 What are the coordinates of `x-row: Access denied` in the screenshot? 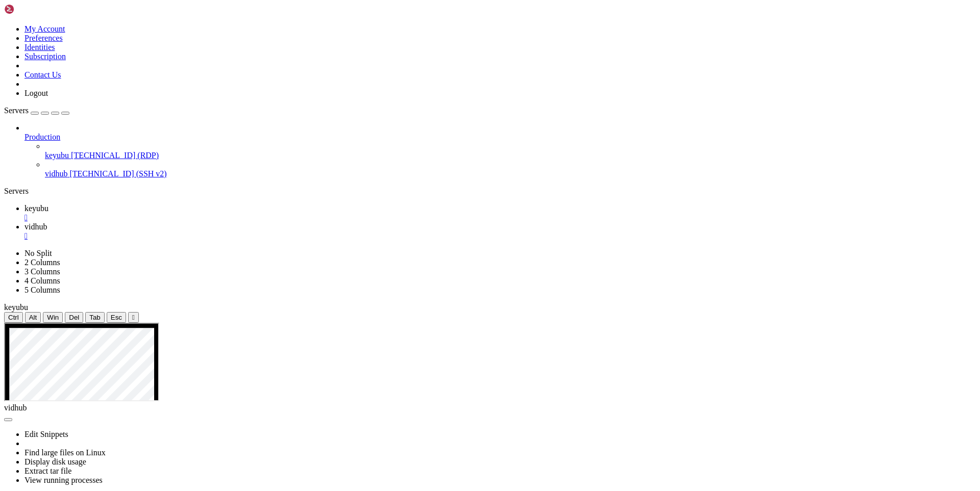 It's located at (426, 9).